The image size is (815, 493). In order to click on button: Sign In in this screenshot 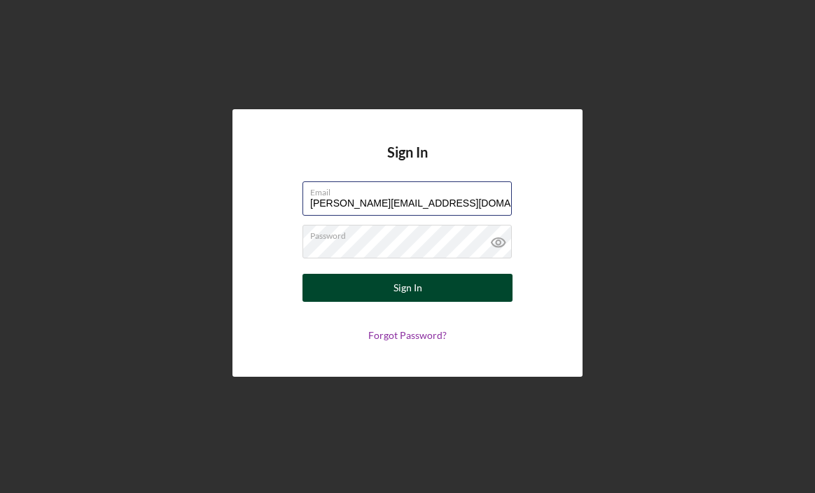, I will do `click(408, 288)`.